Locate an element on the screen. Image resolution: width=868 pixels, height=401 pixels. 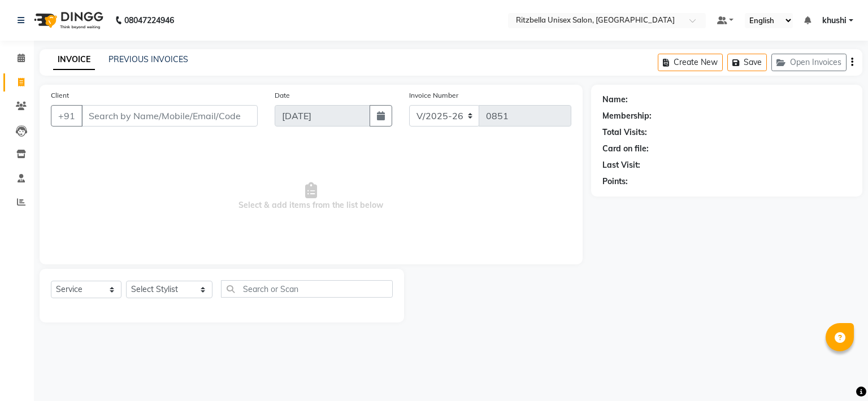
input: Search by Name/Mobile/Email/Code is located at coordinates (170, 115).